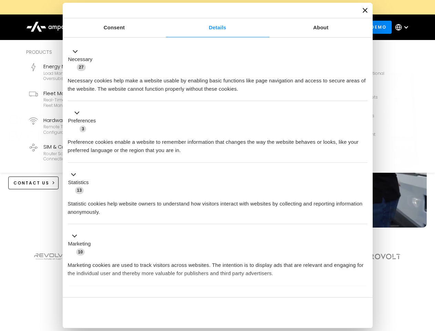 Image resolution: width=435 pixels, height=331 pixels. What do you see at coordinates (89, 120) in the screenshot?
I see `div: Hardware Diagnostics` at bounding box center [89, 120].